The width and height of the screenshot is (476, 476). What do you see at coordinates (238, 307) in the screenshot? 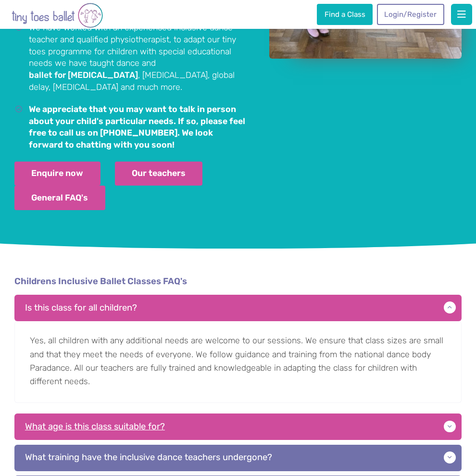
I see `p: Is this class for all children?` at bounding box center [238, 307].